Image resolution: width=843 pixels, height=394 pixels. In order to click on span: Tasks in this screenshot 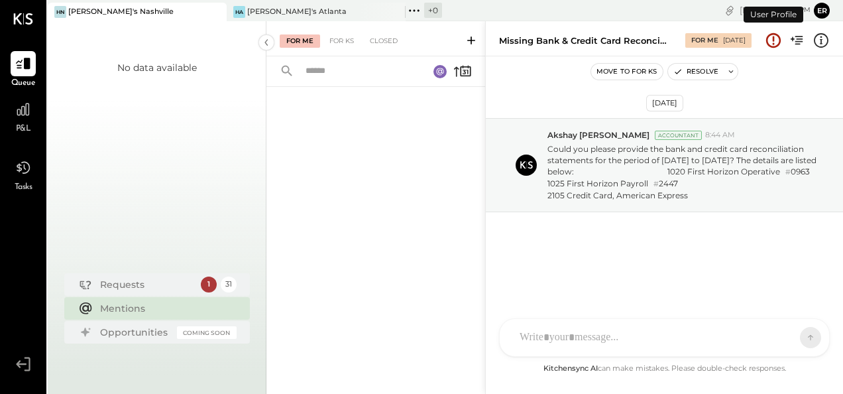, I will do `click(23, 188)`.